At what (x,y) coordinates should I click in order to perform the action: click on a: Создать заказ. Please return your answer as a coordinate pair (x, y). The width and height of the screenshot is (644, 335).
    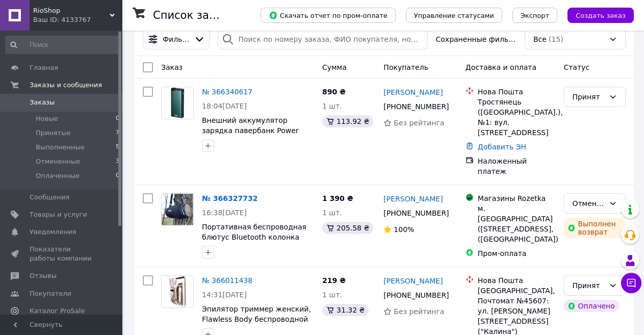
    Looking at the image, I should click on (595, 15).